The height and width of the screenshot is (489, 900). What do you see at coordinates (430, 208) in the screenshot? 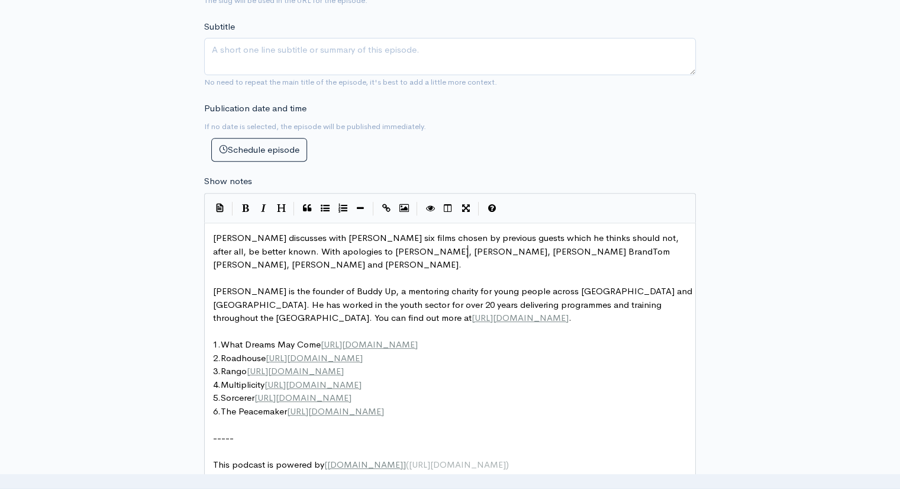
I see `button: Toggle Preview` at bounding box center [430, 208].